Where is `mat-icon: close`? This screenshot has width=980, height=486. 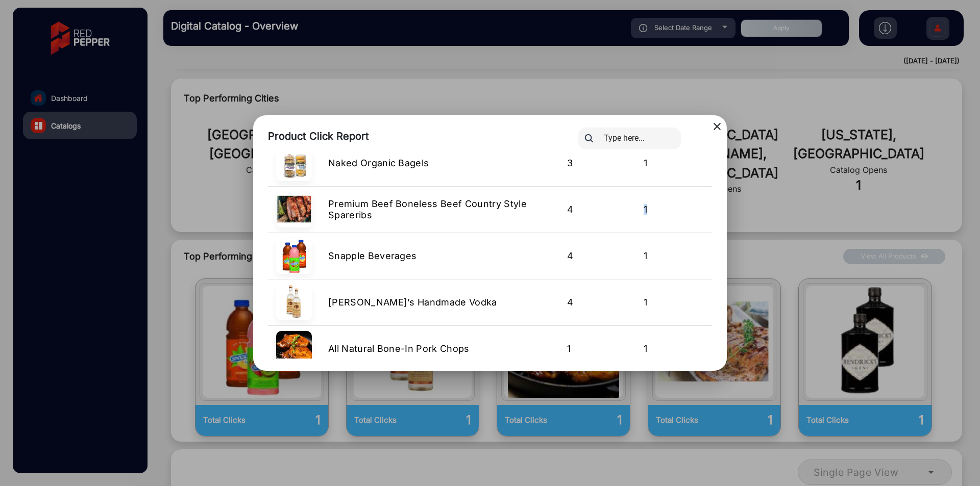 mat-icon: close is located at coordinates (717, 127).